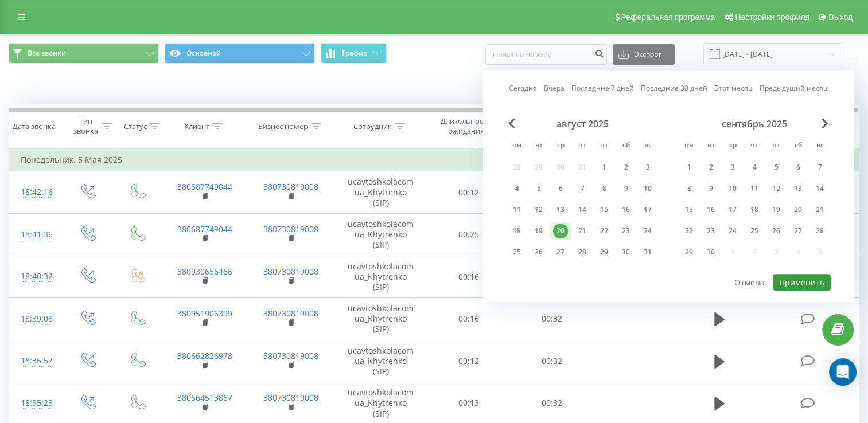 Image resolution: width=868 pixels, height=423 pixels. I want to click on div: вт 2 сент. 2025 г., so click(711, 168).